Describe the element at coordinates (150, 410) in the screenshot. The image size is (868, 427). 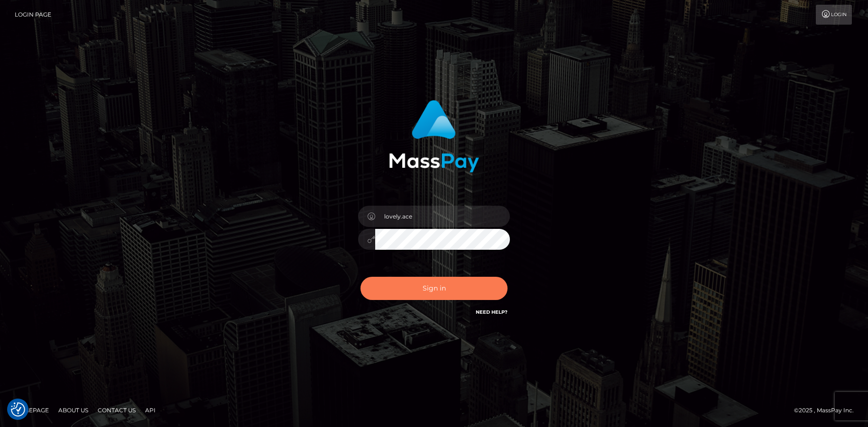
I see `a: API` at that location.